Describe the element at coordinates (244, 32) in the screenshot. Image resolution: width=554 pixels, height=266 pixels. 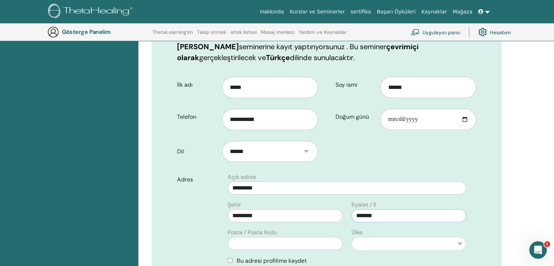
I see `font: istek listesi` at that location.